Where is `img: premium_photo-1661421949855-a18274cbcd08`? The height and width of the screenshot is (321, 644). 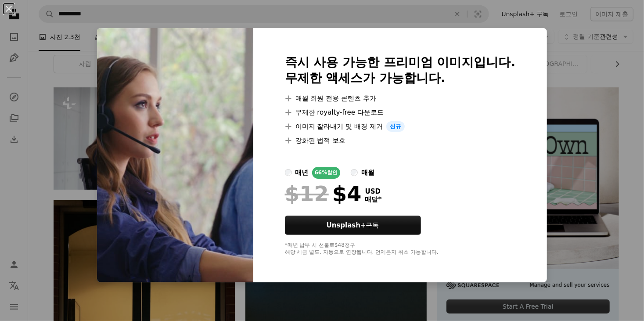
img: premium_photo-1661421949855-a18274cbcd08 is located at coordinates (175, 155).